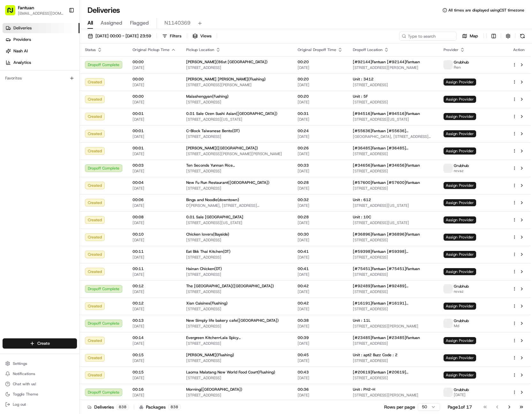 The width and height of the screenshot is (532, 414). Describe the element at coordinates (154, 321) in the screenshot. I see `span: 00:13` at that location.